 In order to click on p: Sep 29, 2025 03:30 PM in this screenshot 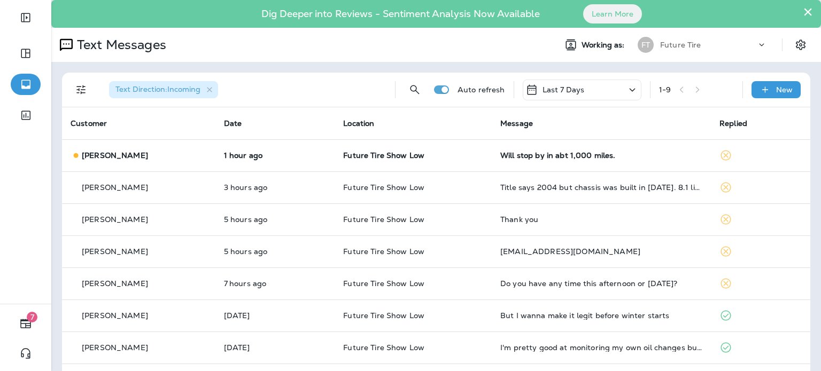, I will do `click(275, 155)`.